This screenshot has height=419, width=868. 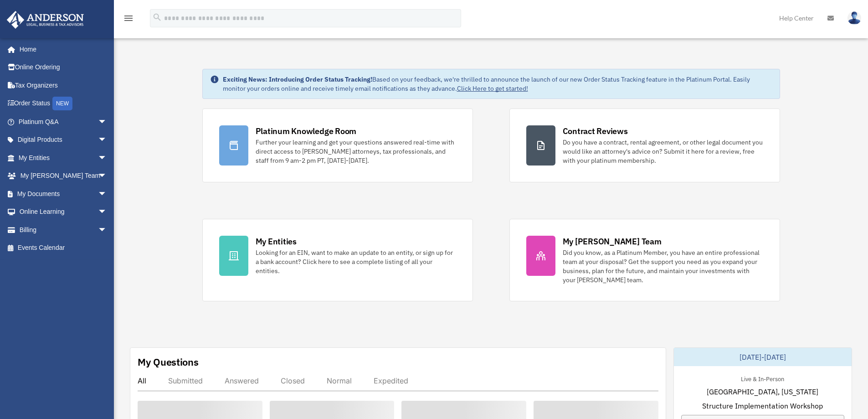 What do you see at coordinates (64, 158) in the screenshot?
I see `a: My Entitiesarrow_drop_down` at bounding box center [64, 158].